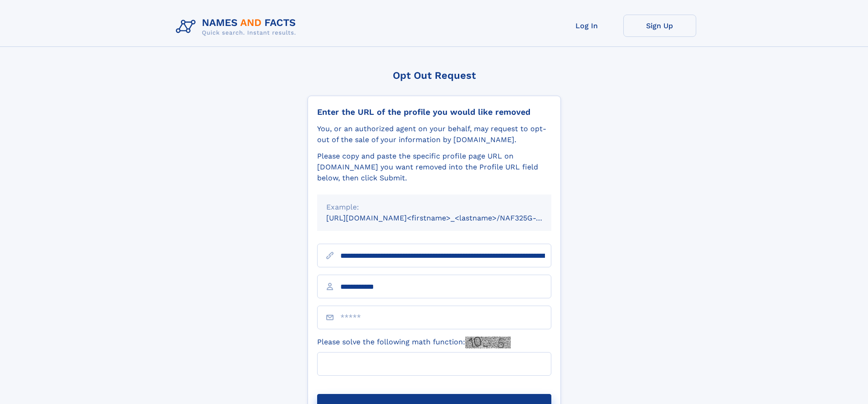  What do you see at coordinates (434, 112) in the screenshot?
I see `div: Enter the URL of the profile you would like removed` at bounding box center [434, 112].